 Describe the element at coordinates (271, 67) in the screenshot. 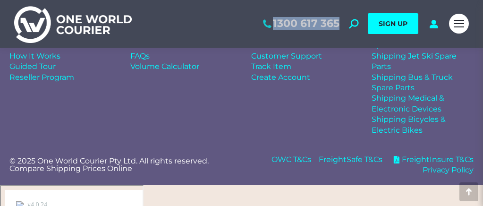

I see `span: Track Item` at that location.